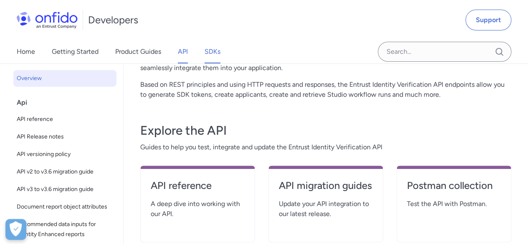 The height and width of the screenshot is (244, 528). I want to click on div: Cookie Preferences, so click(16, 230).